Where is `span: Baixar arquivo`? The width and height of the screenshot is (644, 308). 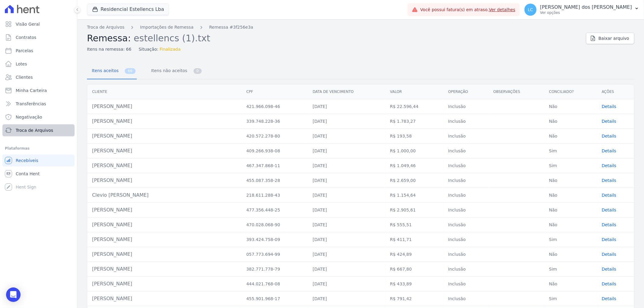
span: Baixar arquivo is located at coordinates (614, 39).